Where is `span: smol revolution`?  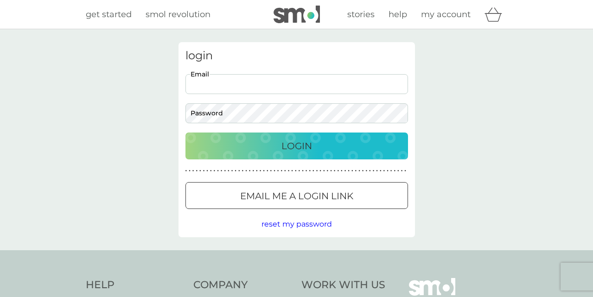 span: smol revolution is located at coordinates (178, 14).